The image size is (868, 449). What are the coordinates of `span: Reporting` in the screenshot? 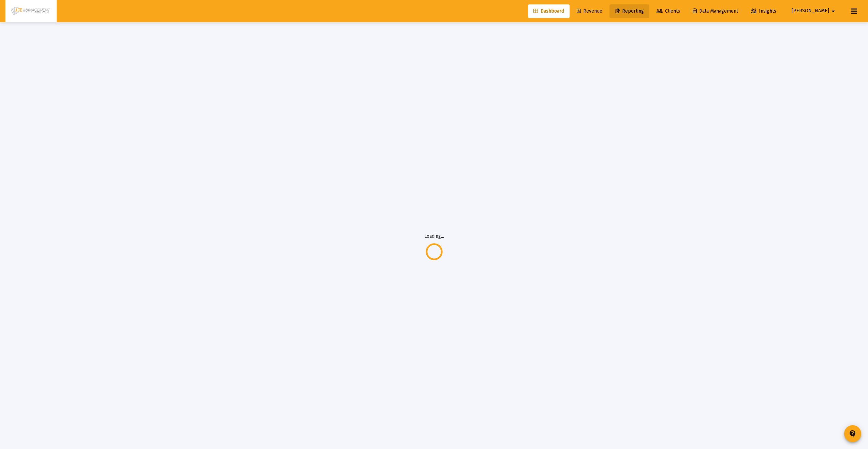 It's located at (629, 11).